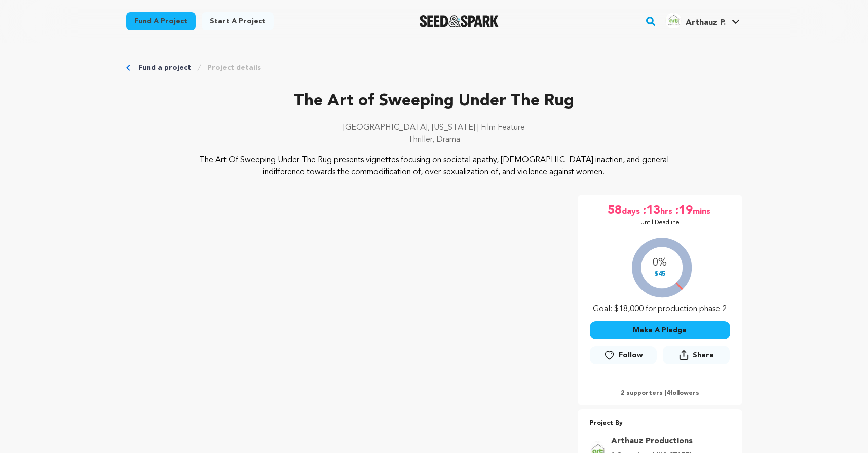  Describe the element at coordinates (702, 211) in the screenshot. I see `span: mins` at that location.